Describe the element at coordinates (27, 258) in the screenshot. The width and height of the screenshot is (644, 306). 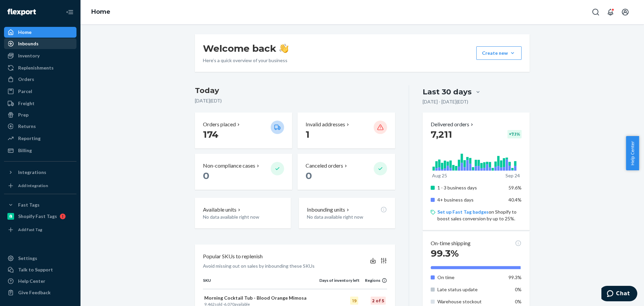
I see `div: Settings` at that location.